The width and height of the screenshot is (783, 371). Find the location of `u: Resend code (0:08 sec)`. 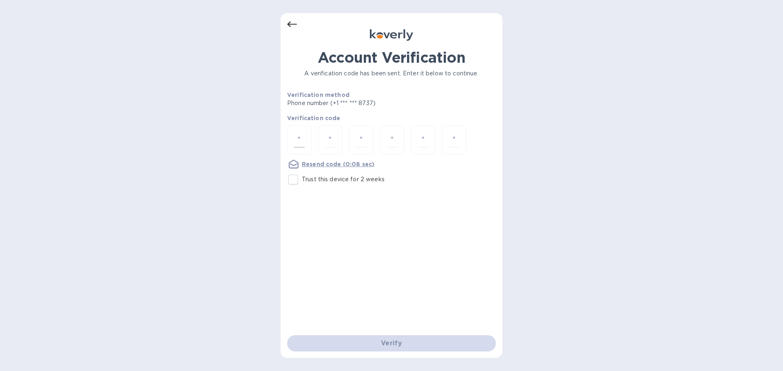

u: Resend code (0:08 sec) is located at coordinates (338, 164).